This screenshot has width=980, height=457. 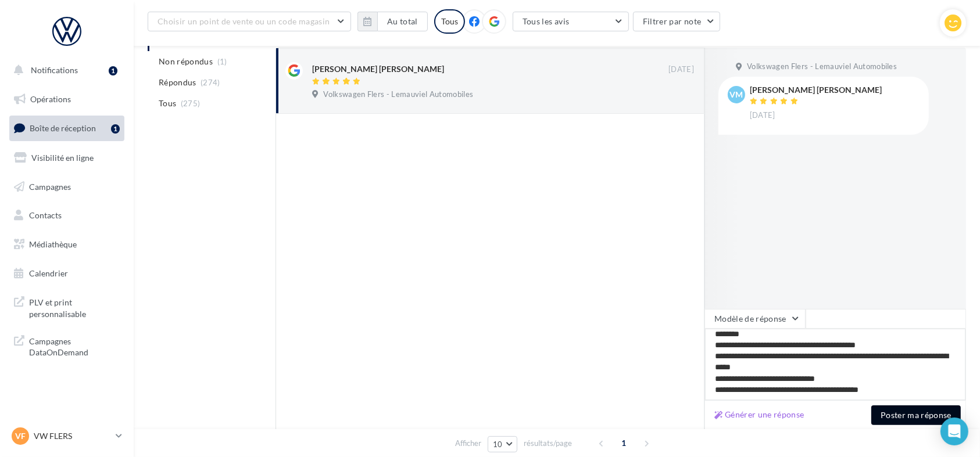 What do you see at coordinates (185, 62) in the screenshot?
I see `span: Non répondus` at bounding box center [185, 62].